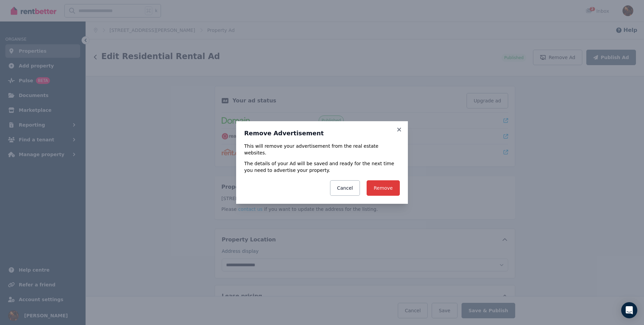  I want to click on p: The details of your Ad will be saved and ready for the next time you need to advertise your prope..., so click(322, 167).